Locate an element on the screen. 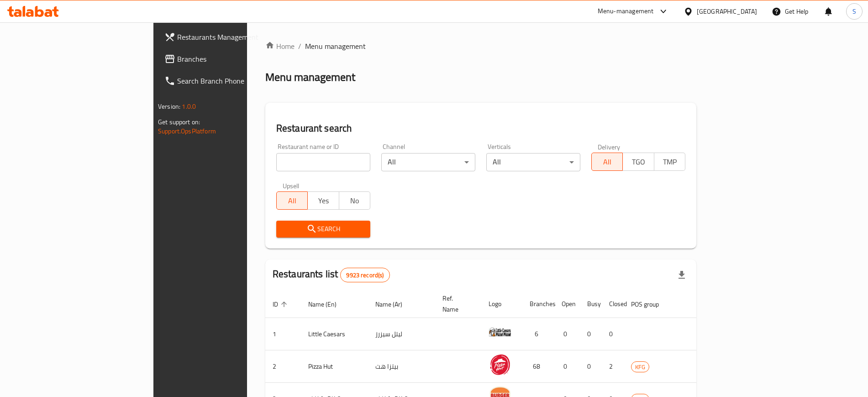  a: Branches is located at coordinates (227, 59).